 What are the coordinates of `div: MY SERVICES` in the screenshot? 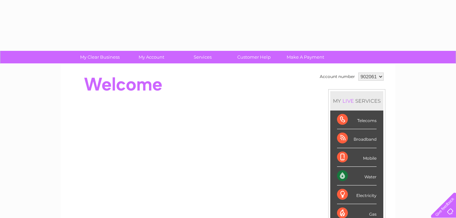 It's located at (357, 101).